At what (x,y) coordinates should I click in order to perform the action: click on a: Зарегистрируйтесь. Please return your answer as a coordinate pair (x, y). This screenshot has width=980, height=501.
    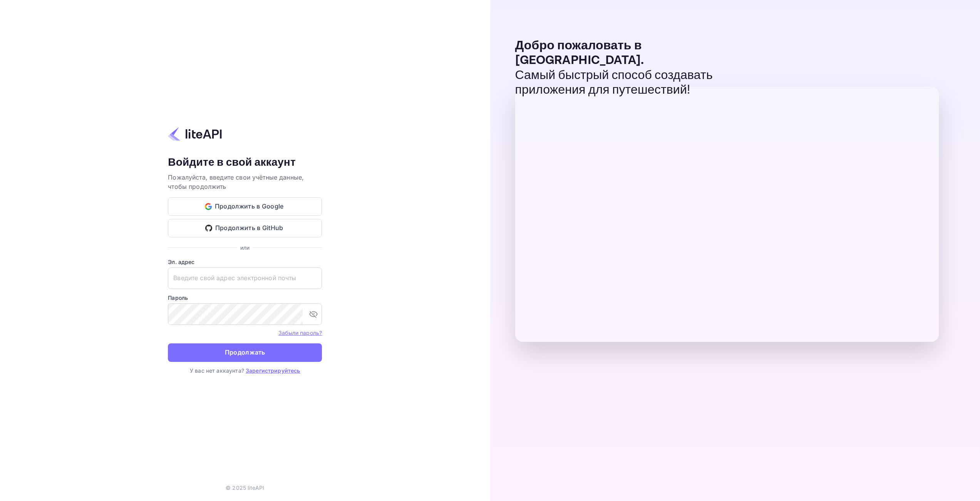
    Looking at the image, I should click on (273, 370).